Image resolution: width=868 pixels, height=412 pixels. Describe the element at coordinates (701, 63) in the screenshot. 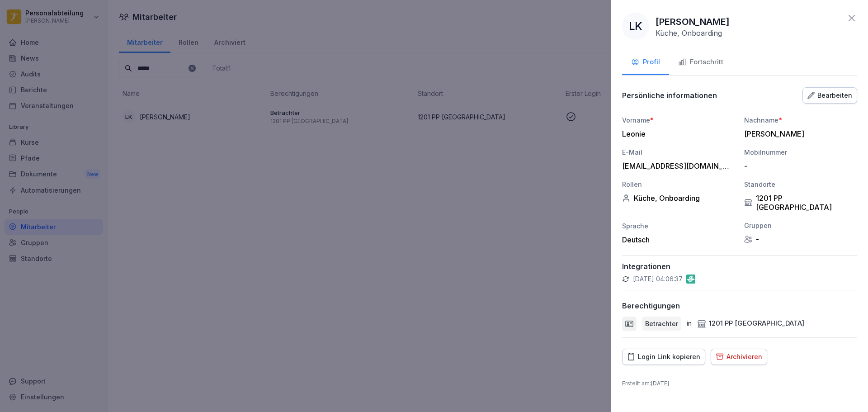

I see `button: Fortschritt` at that location.